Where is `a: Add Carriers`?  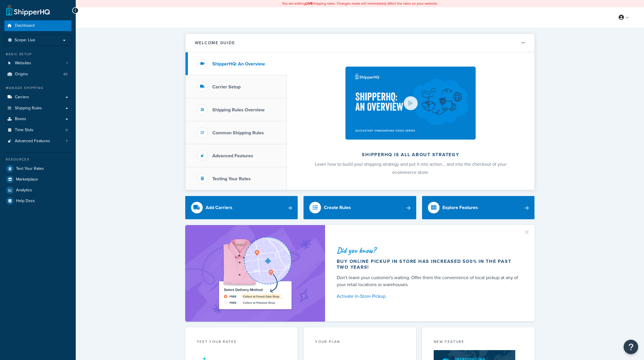 a: Add Carriers is located at coordinates (242, 208).